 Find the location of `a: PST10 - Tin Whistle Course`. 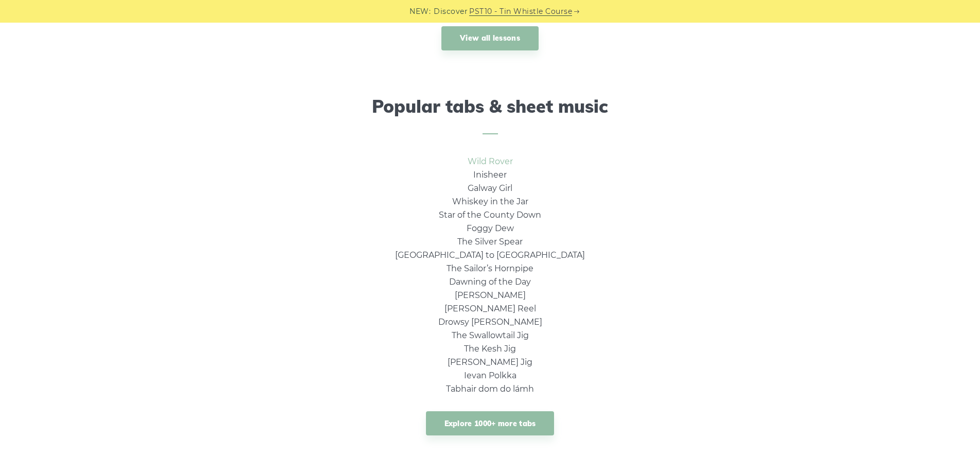

a: PST10 - Tin Whistle Course is located at coordinates (520, 11).